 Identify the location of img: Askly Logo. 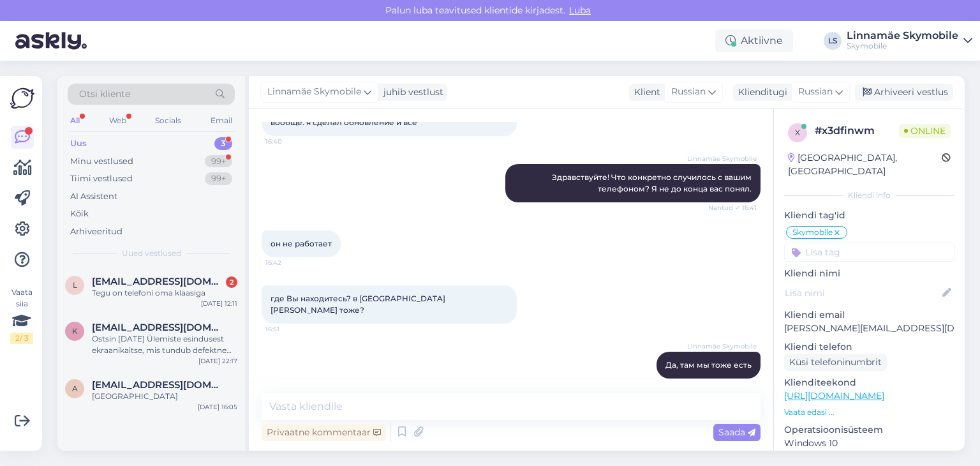
(22, 98).